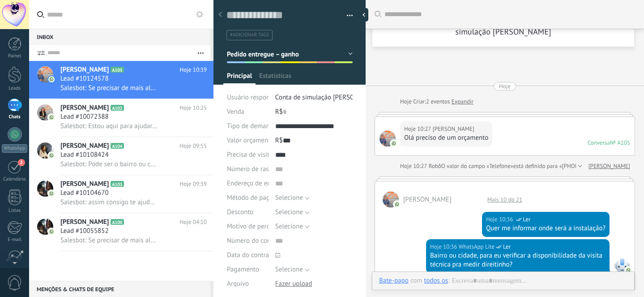 The width and height of the screenshot is (644, 297). I want to click on span: A100, so click(117, 222).